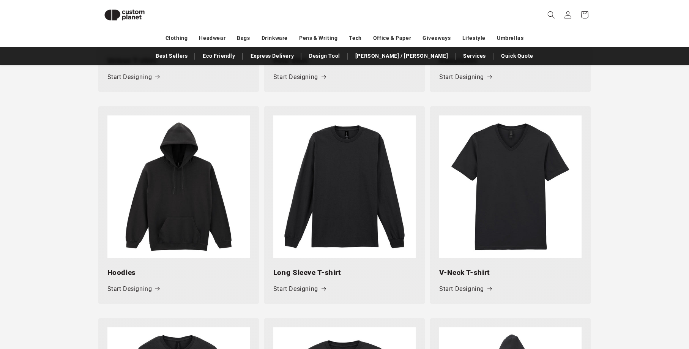 This screenshot has height=349, width=689. I want to click on img: Heavy Blend hooded sweatshirt, so click(178, 186).